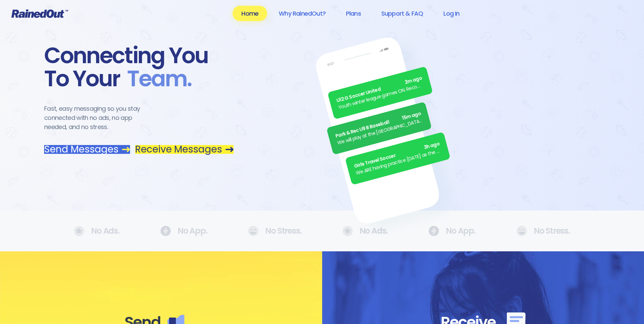  What do you see at coordinates (451, 13) in the screenshot?
I see `a: Log In` at bounding box center [451, 13].